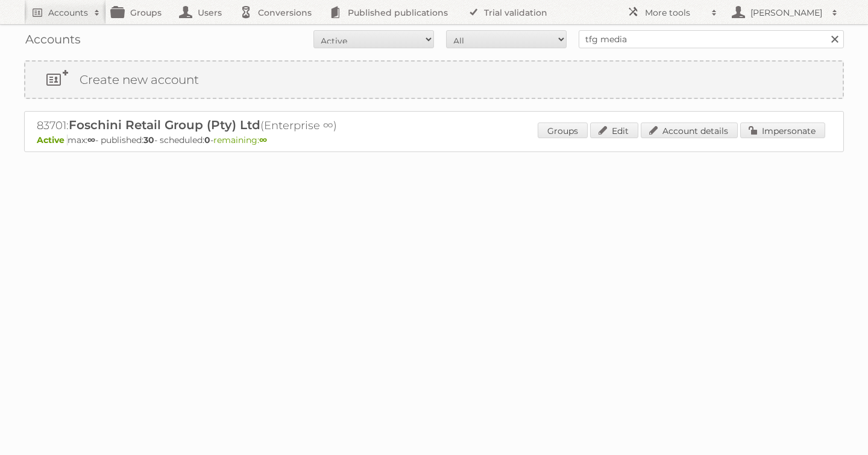 Image resolution: width=868 pixels, height=455 pixels. Describe the element at coordinates (782, 130) in the screenshot. I see `a: Impersonate` at that location.